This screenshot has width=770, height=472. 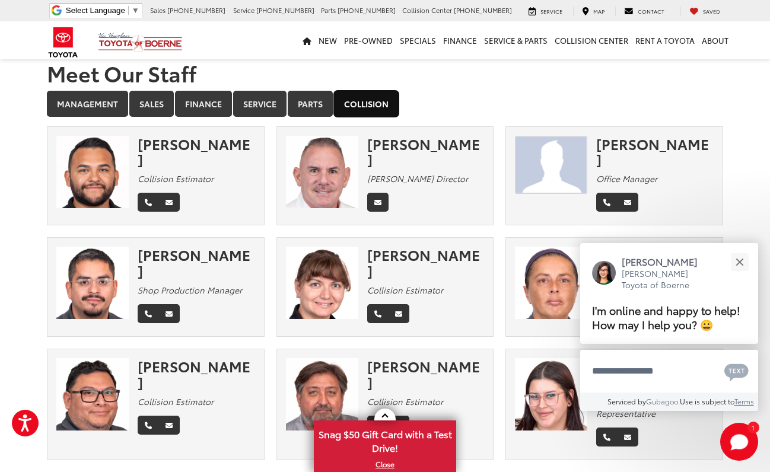 What do you see at coordinates (385, 73) in the screenshot?
I see `div: Meet Our Staff` at bounding box center [385, 73].